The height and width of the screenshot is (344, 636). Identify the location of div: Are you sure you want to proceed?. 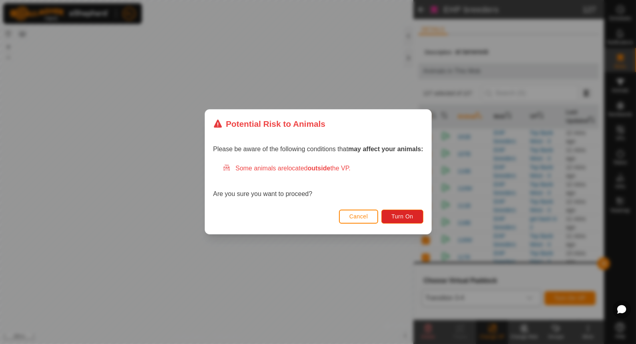
(318, 181).